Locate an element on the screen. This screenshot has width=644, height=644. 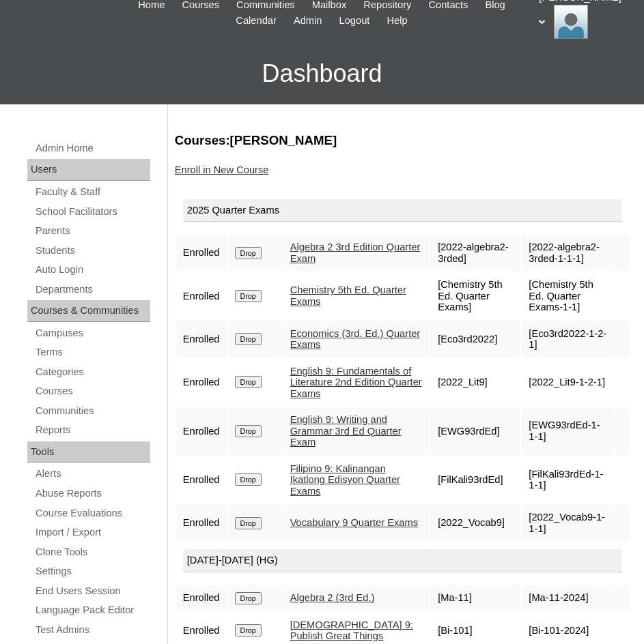
a: Categories is located at coordinates (92, 372).